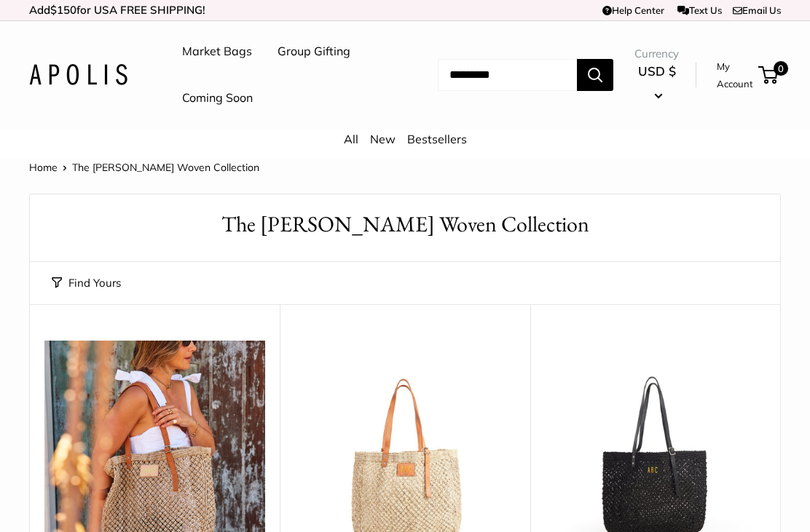 This screenshot has width=810, height=532. Describe the element at coordinates (78, 74) in the screenshot. I see `img: Apolis` at that location.